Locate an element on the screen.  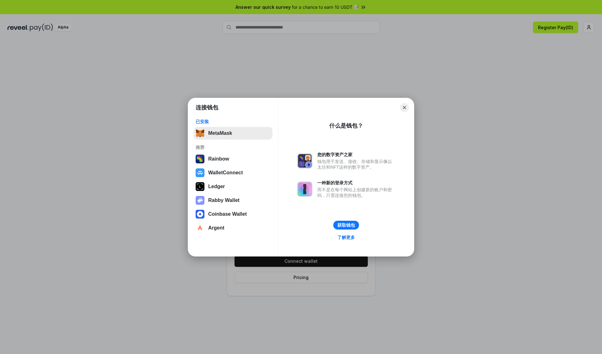
img: svg+xml,%3Csvg%20xmlns%3D%22http%3A%2F%2Fwww.w3.org%2F2000%2Fsvg%22%20width%3D%2228%22%20height%3... is located at coordinates (200, 187).